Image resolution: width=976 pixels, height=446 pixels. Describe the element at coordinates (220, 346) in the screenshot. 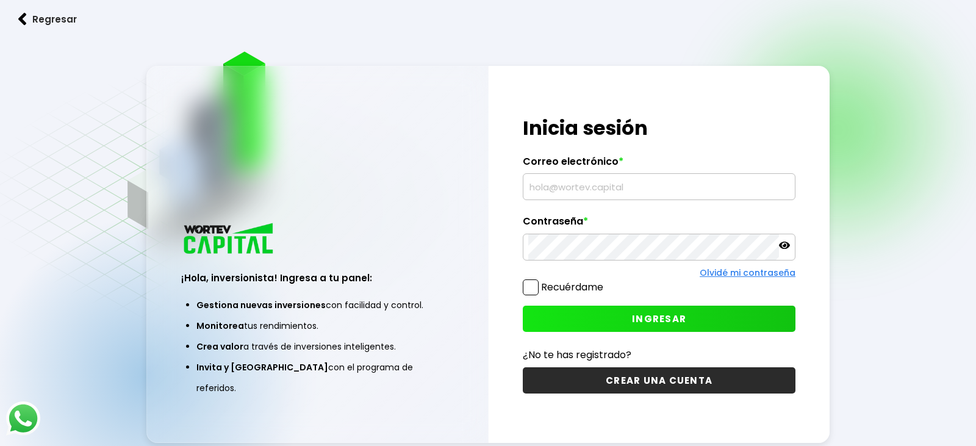

I see `span: Crea valor` at that location.